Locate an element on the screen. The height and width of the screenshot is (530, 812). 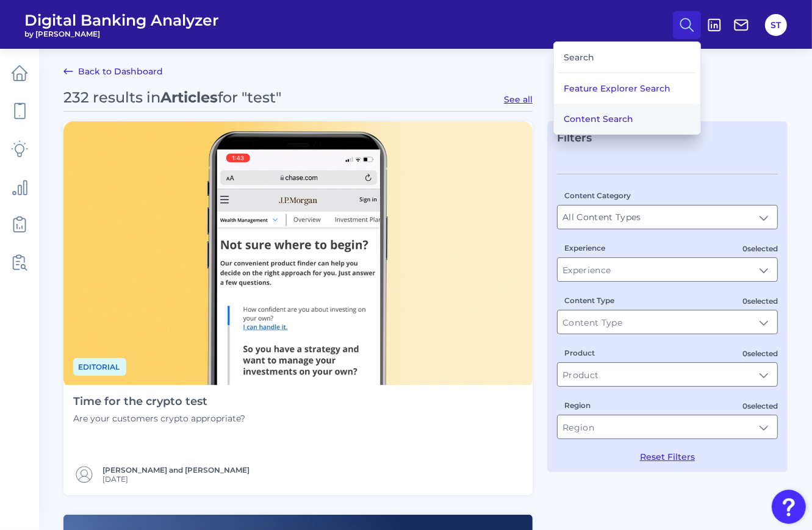
label: Experience is located at coordinates (584, 247).